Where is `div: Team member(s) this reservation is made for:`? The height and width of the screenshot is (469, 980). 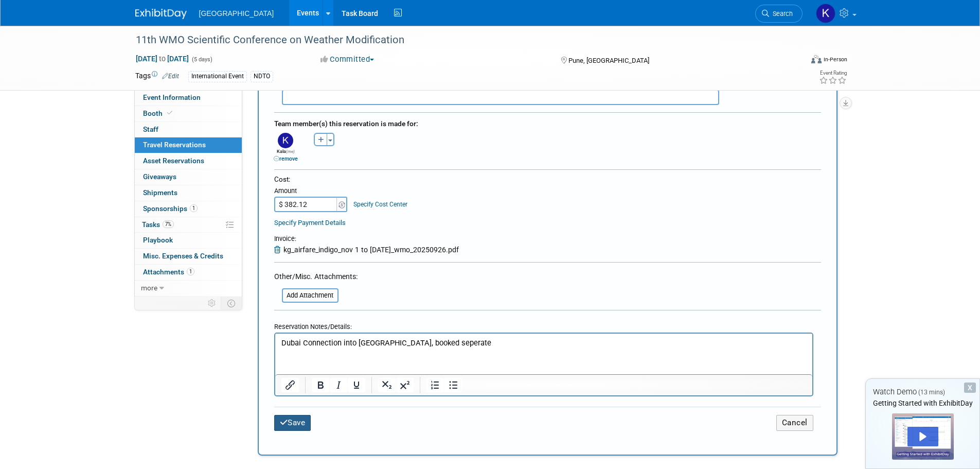
div: Team member(s) this reservation is made for: is located at coordinates (547, 123).